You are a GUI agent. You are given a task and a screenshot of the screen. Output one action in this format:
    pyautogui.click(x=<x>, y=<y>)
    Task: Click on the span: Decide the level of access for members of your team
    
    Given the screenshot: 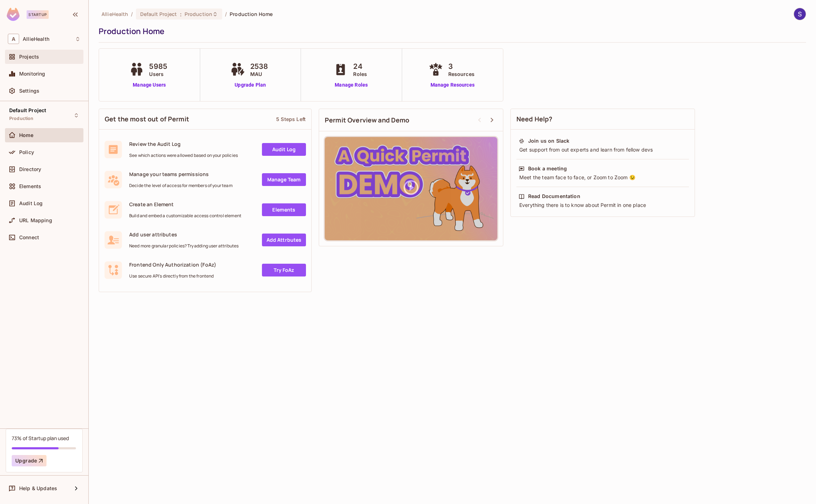 What is the action you would take?
    pyautogui.click(x=180, y=186)
    